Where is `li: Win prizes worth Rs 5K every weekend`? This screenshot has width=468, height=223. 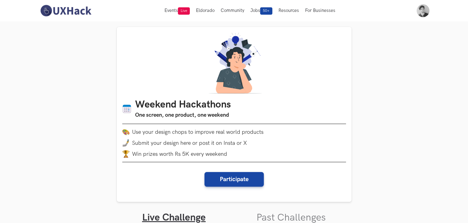
li: Win prizes worth Rs 5K every weekend is located at coordinates (234, 154).